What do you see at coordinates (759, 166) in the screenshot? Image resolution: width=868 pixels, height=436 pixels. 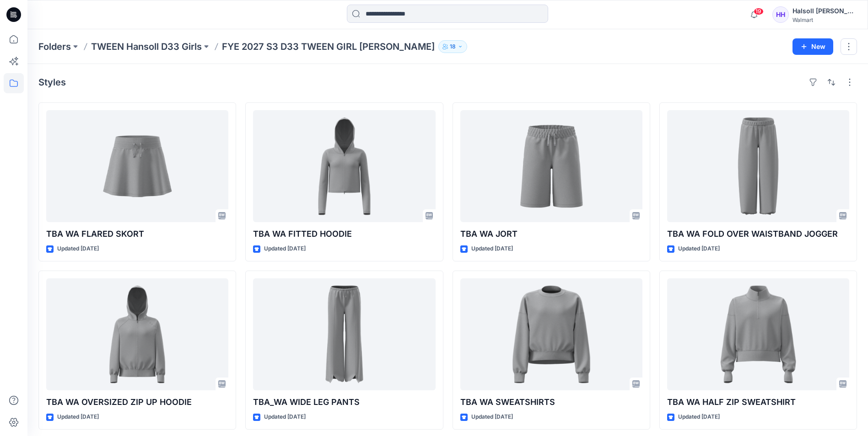 I see `a: TBA WA FOLD OVER WAISTBAND JOGGER` at bounding box center [759, 166].